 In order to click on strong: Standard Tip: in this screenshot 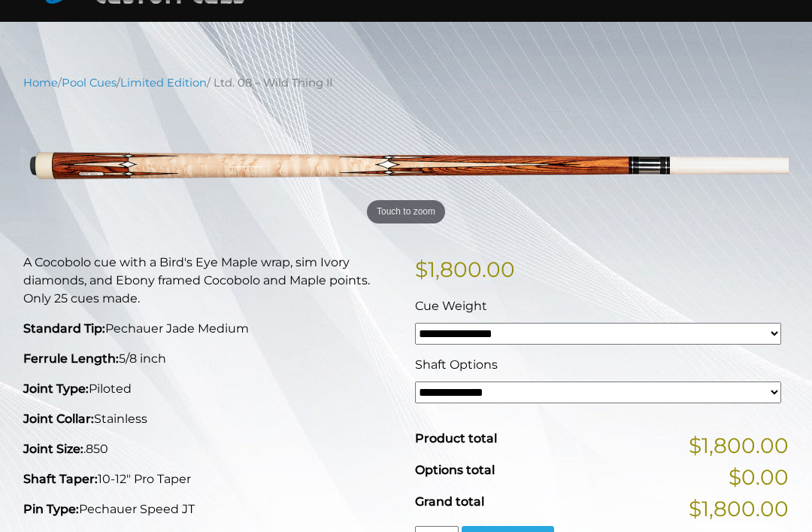, I will do `click(64, 328)`.